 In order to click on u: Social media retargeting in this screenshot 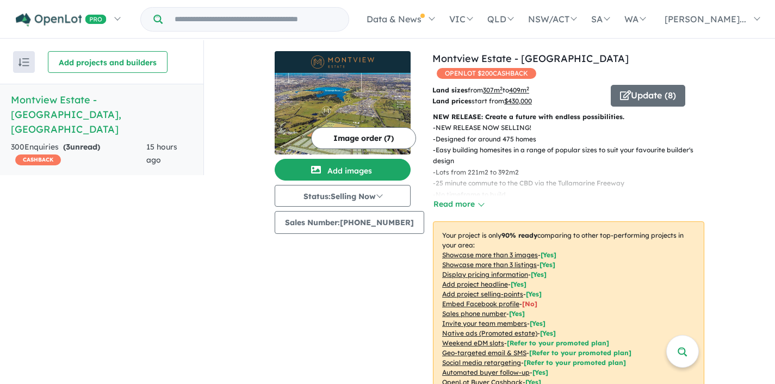, I will do `click(481, 362)`.